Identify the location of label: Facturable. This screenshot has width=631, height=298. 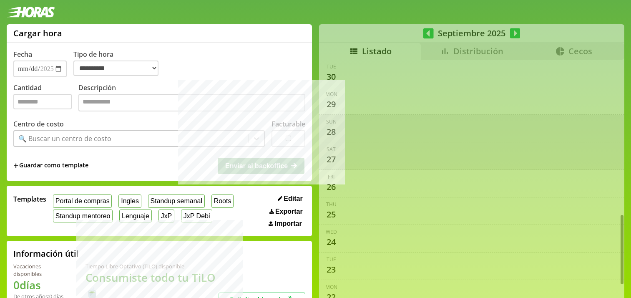
(288, 124).